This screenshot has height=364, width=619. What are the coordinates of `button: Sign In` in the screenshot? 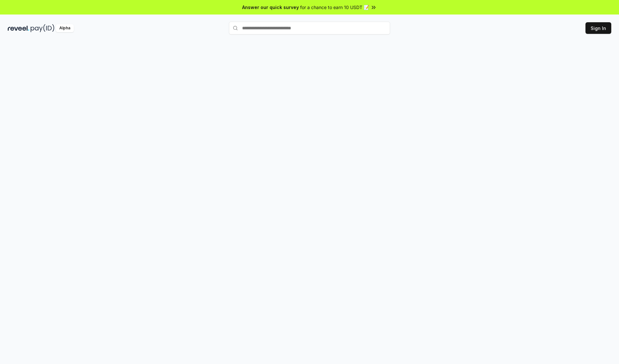 It's located at (599, 28).